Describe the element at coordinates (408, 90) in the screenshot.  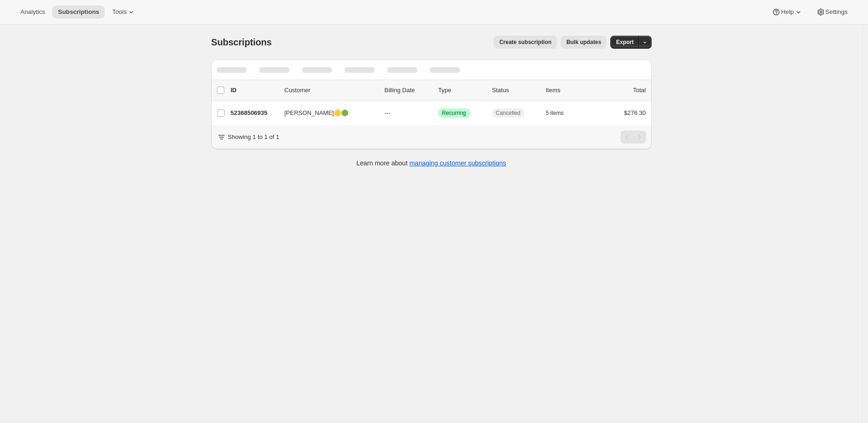
I see `p: Billing Date` at that location.